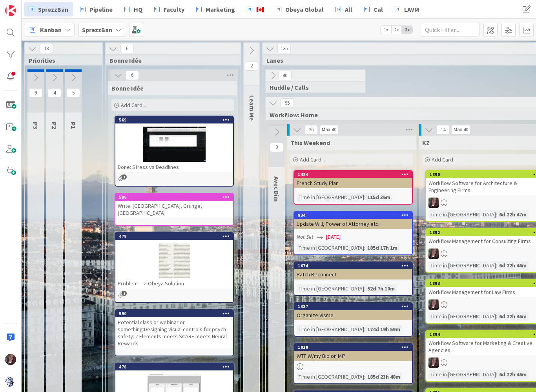  Describe the element at coordinates (48, 9) in the screenshot. I see `a: SprezzBan` at that location.